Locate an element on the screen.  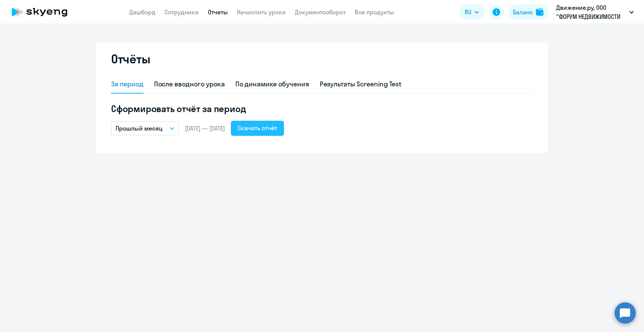
a: Балансbalance is located at coordinates (528, 12).